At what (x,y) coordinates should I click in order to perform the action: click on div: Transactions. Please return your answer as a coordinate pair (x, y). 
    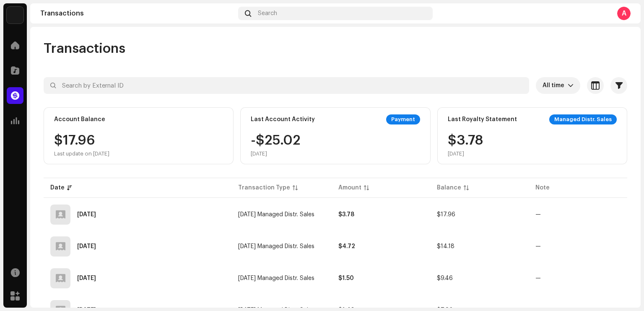
    Looking at the image, I should click on (138, 13).